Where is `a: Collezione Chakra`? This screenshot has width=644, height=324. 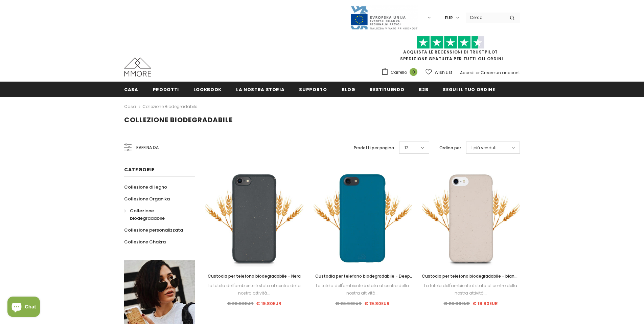 a: Collezione Chakra is located at coordinates (145, 242).